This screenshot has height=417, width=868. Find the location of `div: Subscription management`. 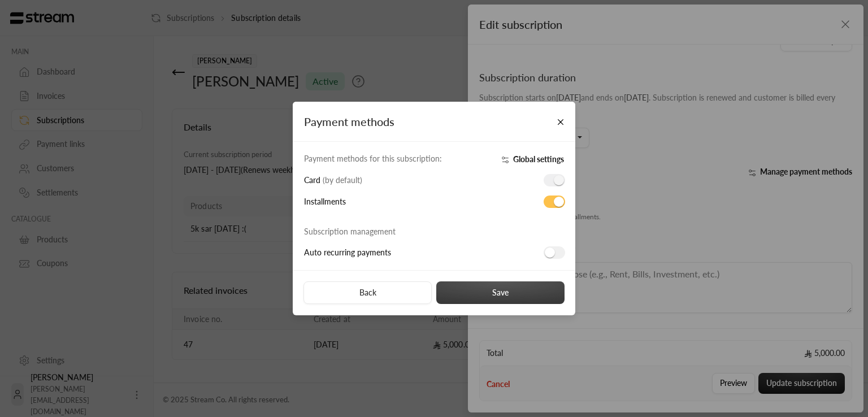

div: Subscription management is located at coordinates (388, 231).